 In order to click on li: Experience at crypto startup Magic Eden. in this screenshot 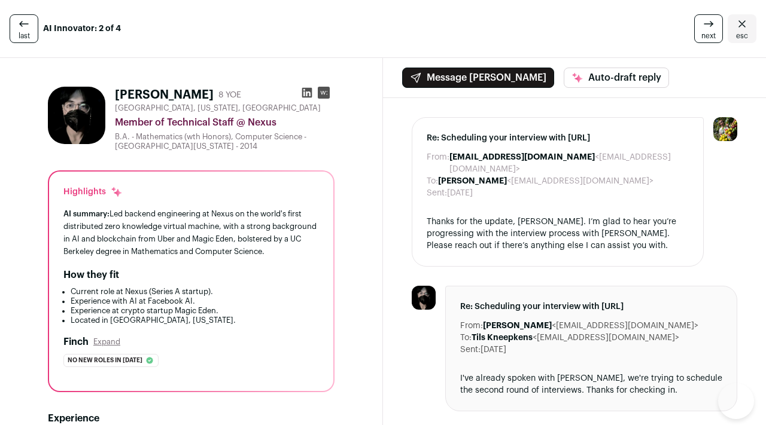, I will do `click(194, 311)`.